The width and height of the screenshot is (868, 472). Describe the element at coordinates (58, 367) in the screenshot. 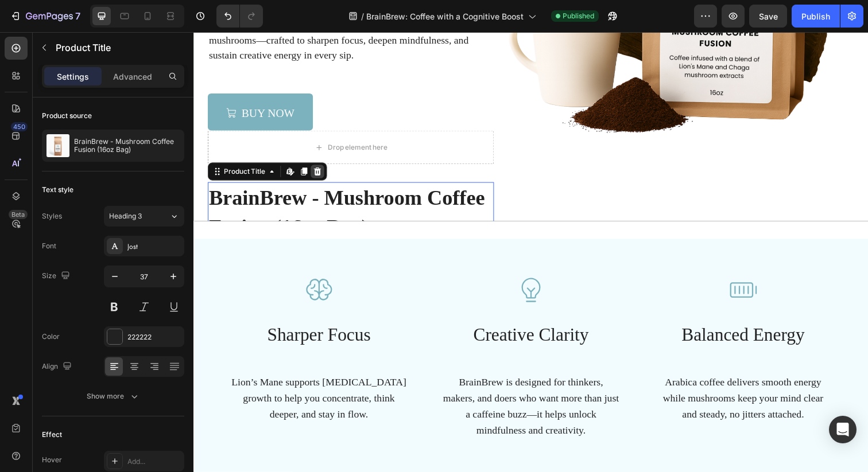

I see `div: Align` at that location.